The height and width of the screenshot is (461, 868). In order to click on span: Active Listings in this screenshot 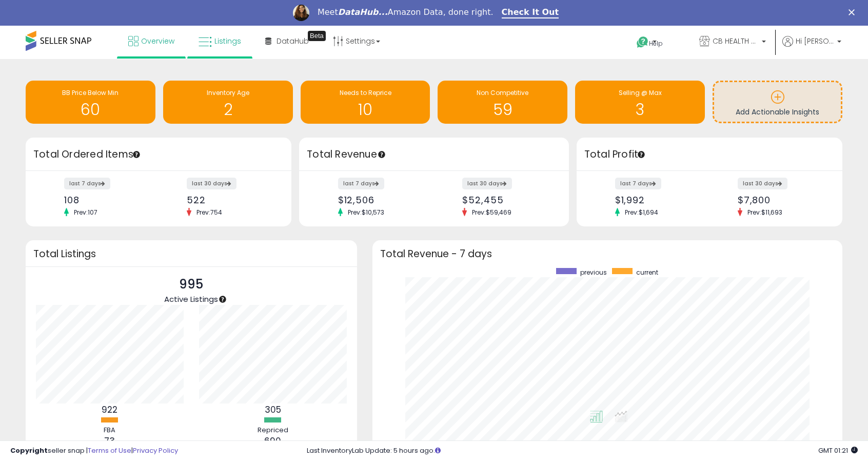, I will do `click(191, 298)`.